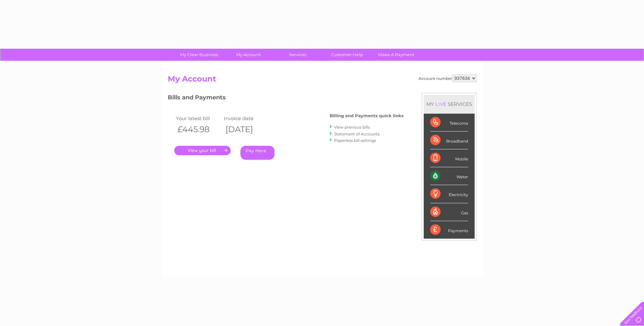 Image resolution: width=644 pixels, height=326 pixels. Describe the element at coordinates (246, 118) in the screenshot. I see `td: Invoice date` at that location.